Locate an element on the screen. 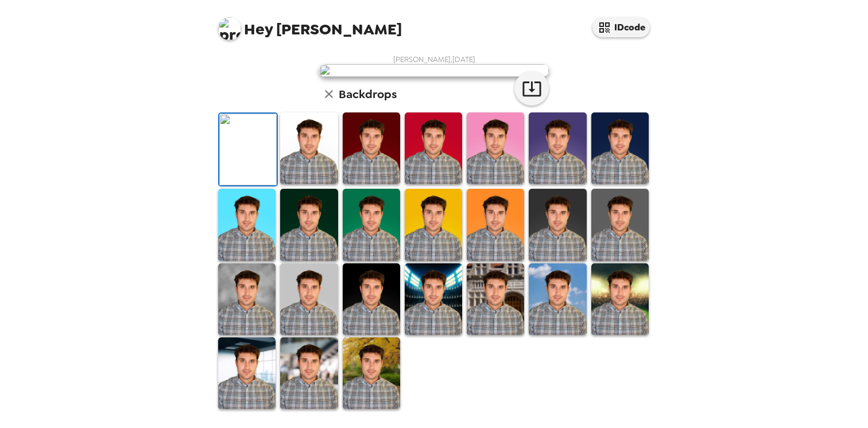 The width and height of the screenshot is (868, 428). img: Original is located at coordinates (248, 149).